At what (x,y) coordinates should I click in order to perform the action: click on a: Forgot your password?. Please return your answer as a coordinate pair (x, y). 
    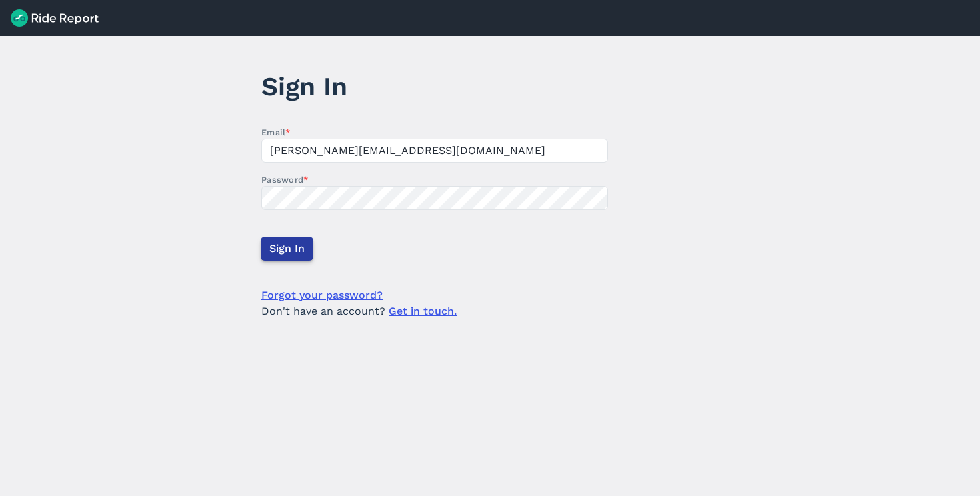
    Looking at the image, I should click on (322, 295).